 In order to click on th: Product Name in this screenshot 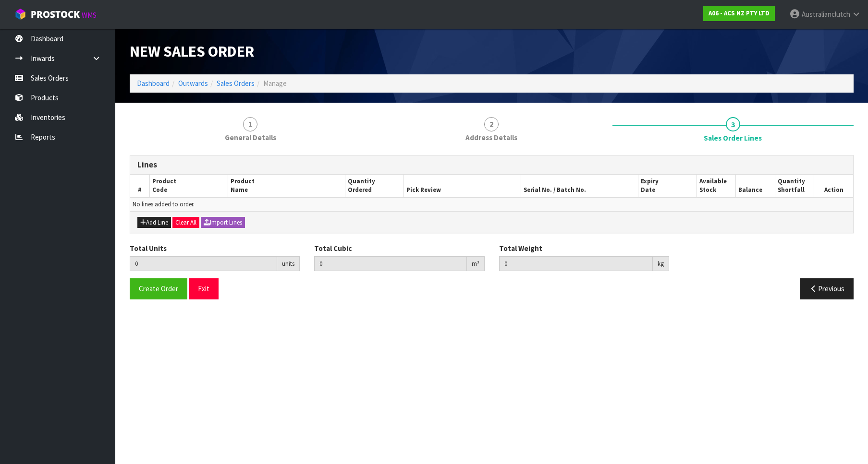, I will do `click(286, 186)`.